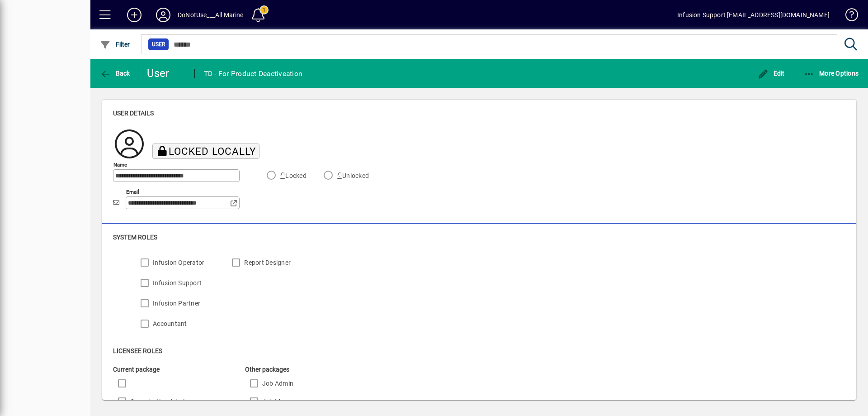  What do you see at coordinates (158, 44) in the screenshot?
I see `span: User` at bounding box center [158, 44].